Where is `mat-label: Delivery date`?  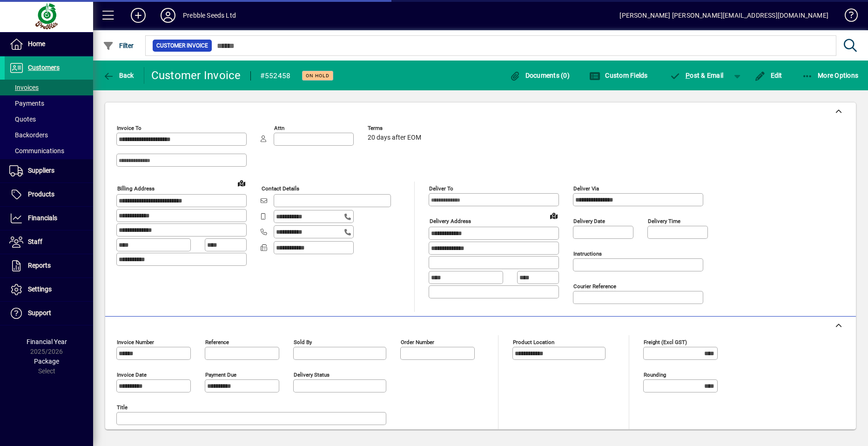 mat-label: Delivery date is located at coordinates (590, 221).